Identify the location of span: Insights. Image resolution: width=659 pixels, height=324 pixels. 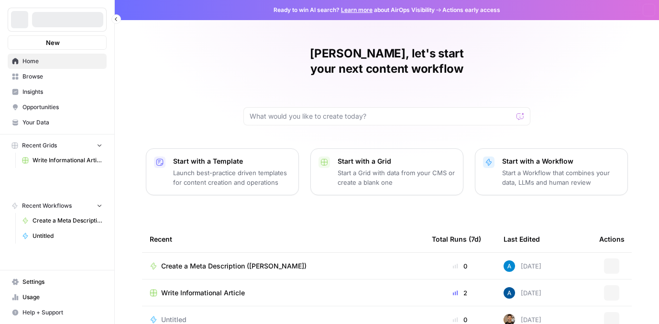
(62, 92).